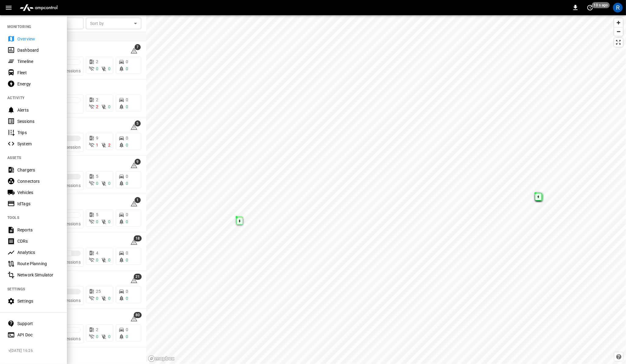 The height and width of the screenshot is (364, 626). Describe the element at coordinates (38, 50) in the screenshot. I see `div: Dashboard` at that location.